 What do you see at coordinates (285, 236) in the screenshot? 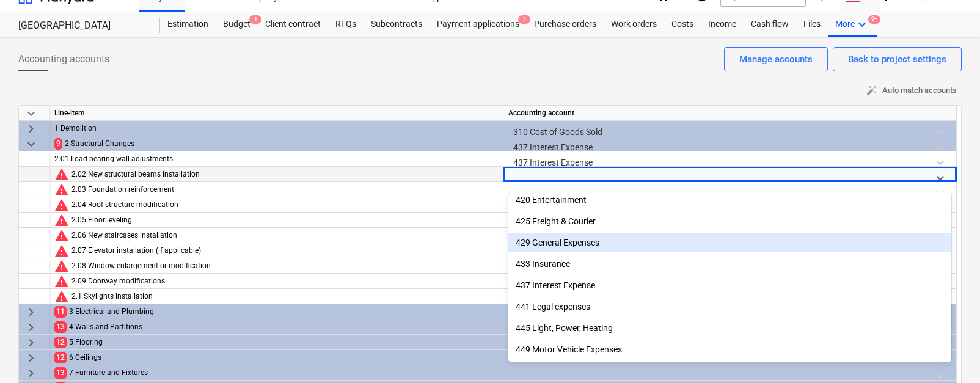
I see `div: 2.06 New staircases installation` at bounding box center [285, 236].